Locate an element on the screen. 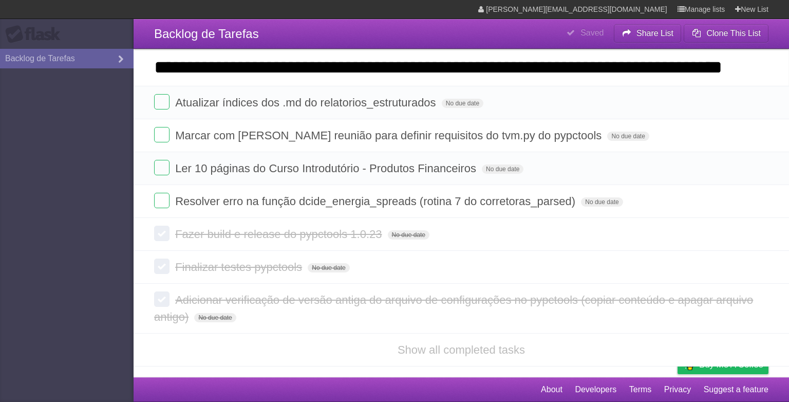  a: About is located at coordinates (551, 389).